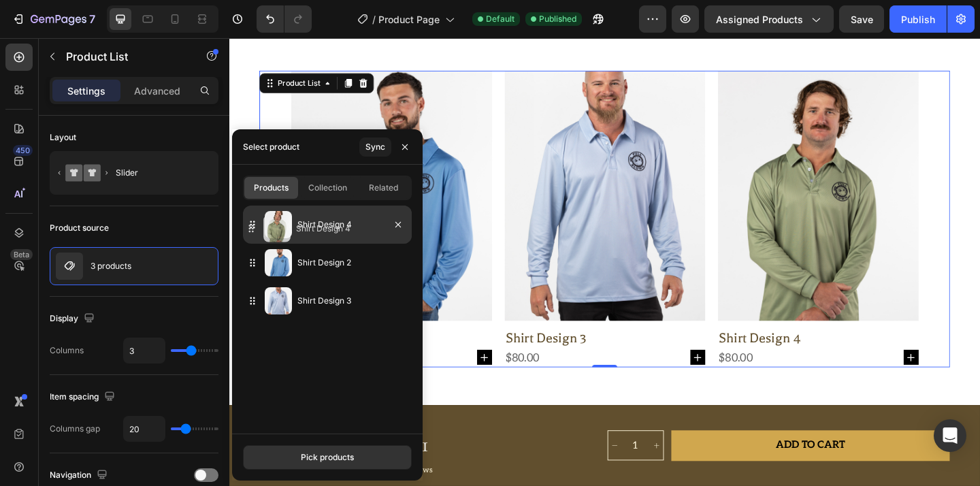 The height and width of the screenshot is (486, 980). What do you see at coordinates (861, 19) in the screenshot?
I see `span: Save` at bounding box center [861, 19].